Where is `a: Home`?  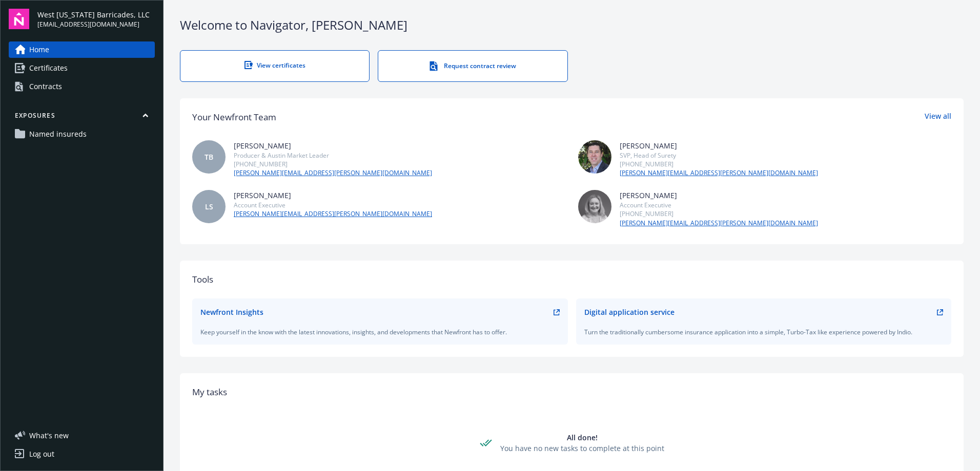 a: Home is located at coordinates (81, 50).